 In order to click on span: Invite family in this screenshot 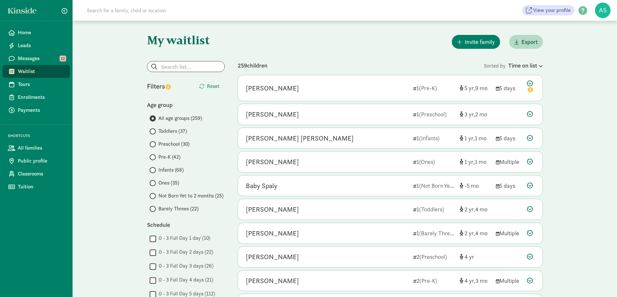, I will do `click(479, 42)`.